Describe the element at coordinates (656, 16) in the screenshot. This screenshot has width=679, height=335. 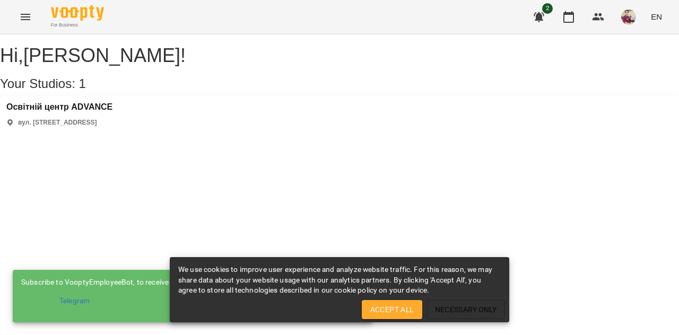
I see `span: EN` at that location.